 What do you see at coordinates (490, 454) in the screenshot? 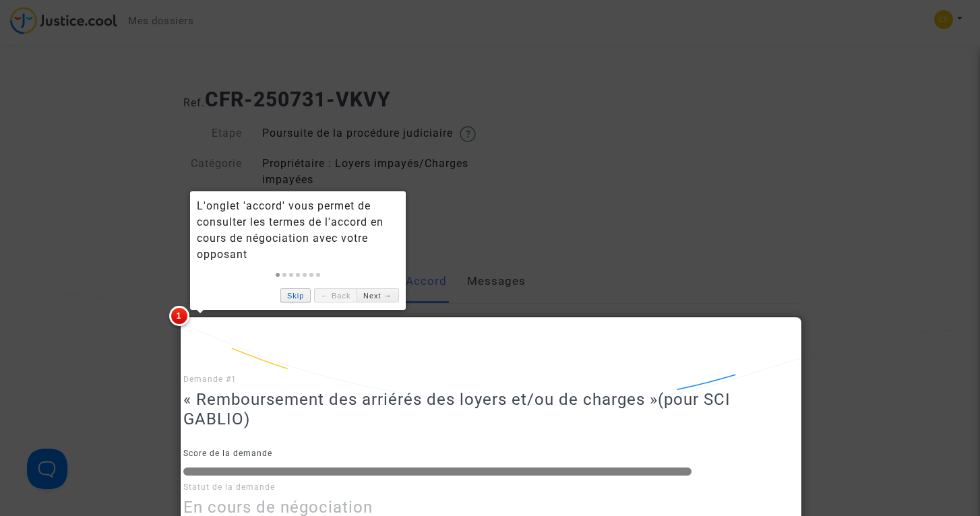
I see `p: Score de la demande` at bounding box center [490, 454].